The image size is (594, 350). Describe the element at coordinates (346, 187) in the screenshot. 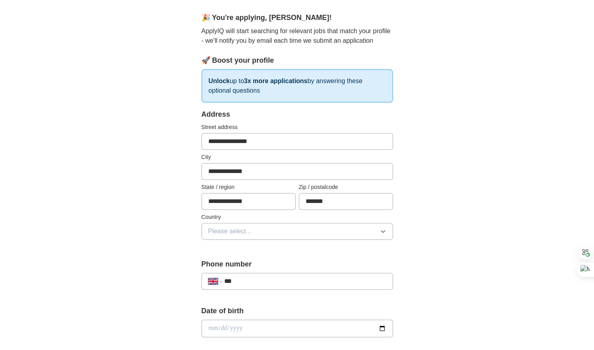

I see `label: Zip / postalcode` at that location.